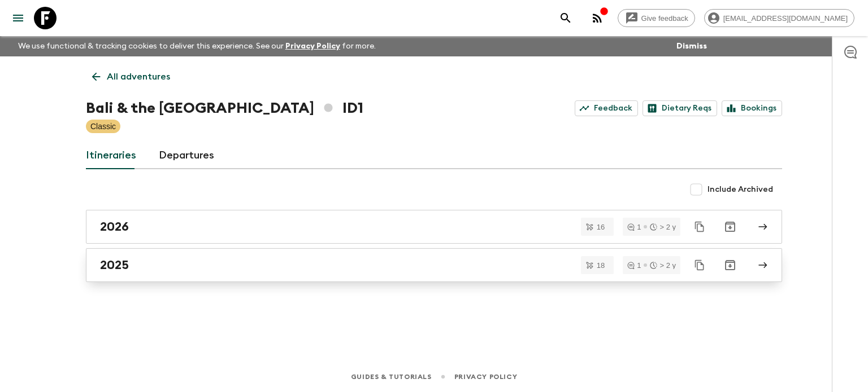  What do you see at coordinates (751, 108) in the screenshot?
I see `a: Bookings` at bounding box center [751, 108].